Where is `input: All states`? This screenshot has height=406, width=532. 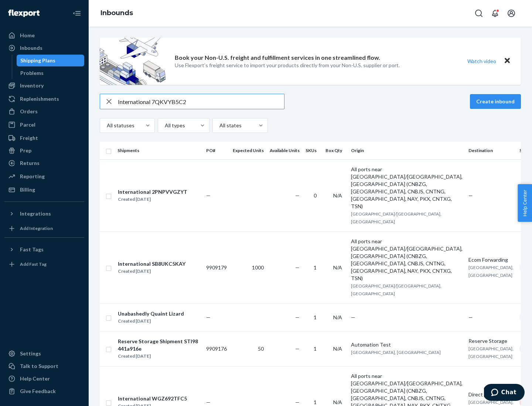 input: All states is located at coordinates (219, 125).